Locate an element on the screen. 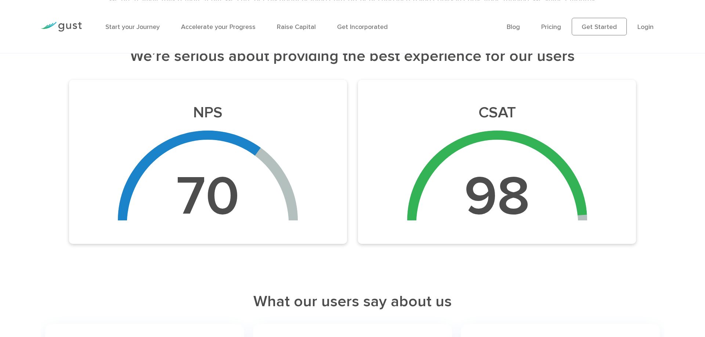 The height and width of the screenshot is (337, 705). h3: NPS is located at coordinates (208, 113).